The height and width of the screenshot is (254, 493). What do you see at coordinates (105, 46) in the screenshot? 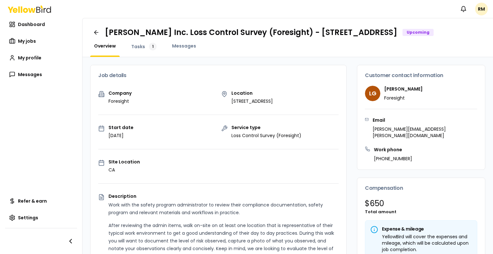
I see `span: Overview` at bounding box center [105, 46].